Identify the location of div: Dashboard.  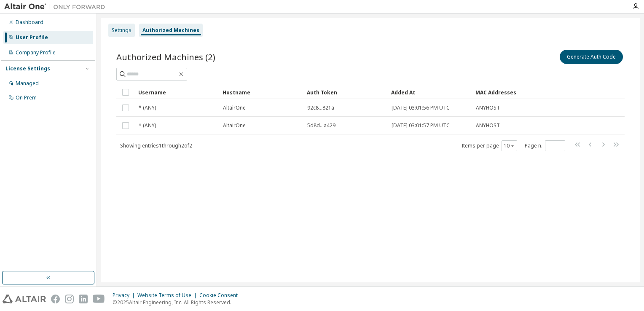
(30, 22).